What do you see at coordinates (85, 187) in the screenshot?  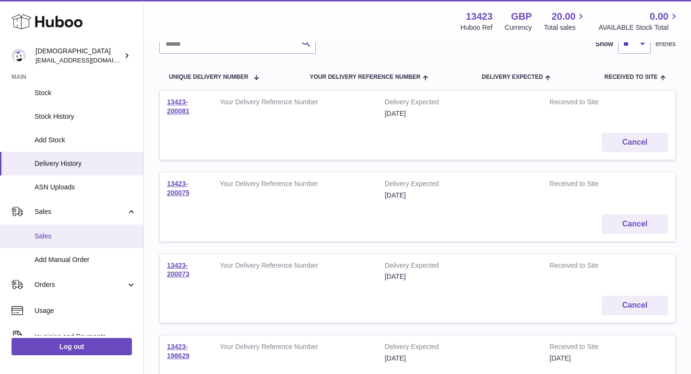 I see `span: ASN Uploads` at bounding box center [85, 187].